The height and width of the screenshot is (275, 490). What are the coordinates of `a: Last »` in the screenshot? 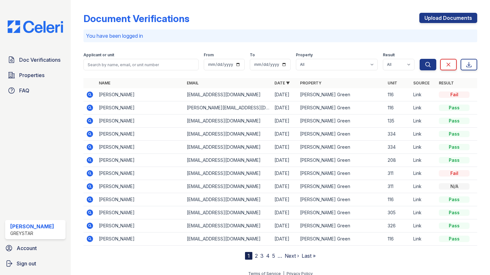 It's located at (309, 256).